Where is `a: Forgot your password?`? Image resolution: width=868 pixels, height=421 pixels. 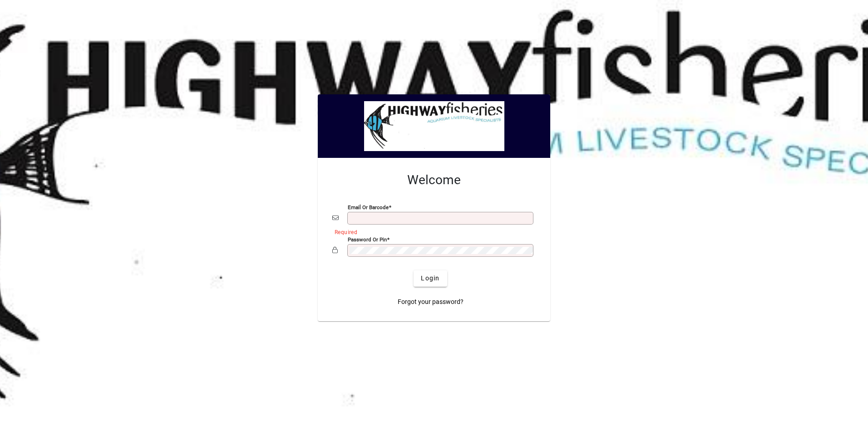
a: Forgot your password? is located at coordinates (431, 302).